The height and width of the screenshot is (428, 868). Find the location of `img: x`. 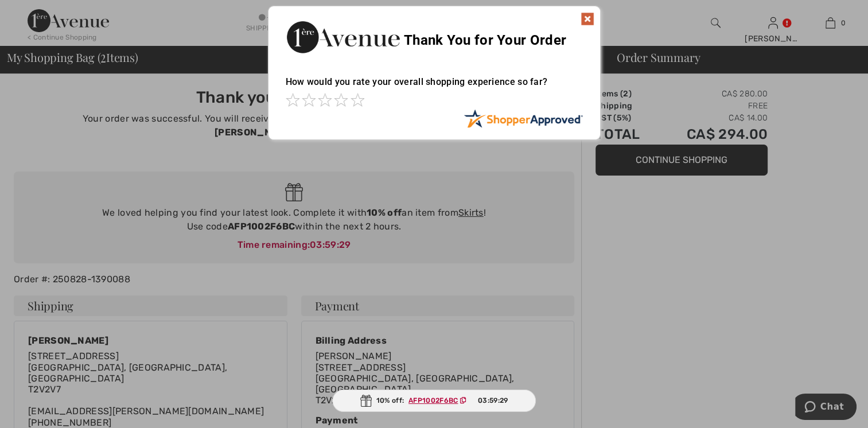

img: x is located at coordinates (587, 19).